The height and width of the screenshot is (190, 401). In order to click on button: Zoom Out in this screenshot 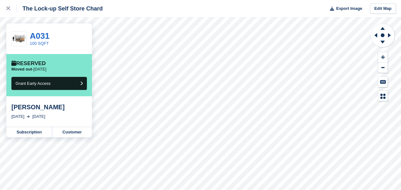, I will do `click(383, 68)`.